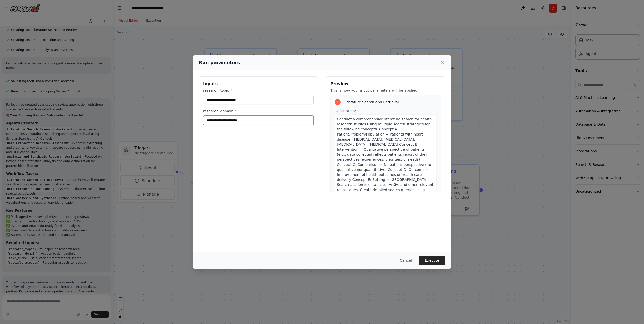 The image size is (644, 324). I want to click on button: Execute, so click(432, 260).